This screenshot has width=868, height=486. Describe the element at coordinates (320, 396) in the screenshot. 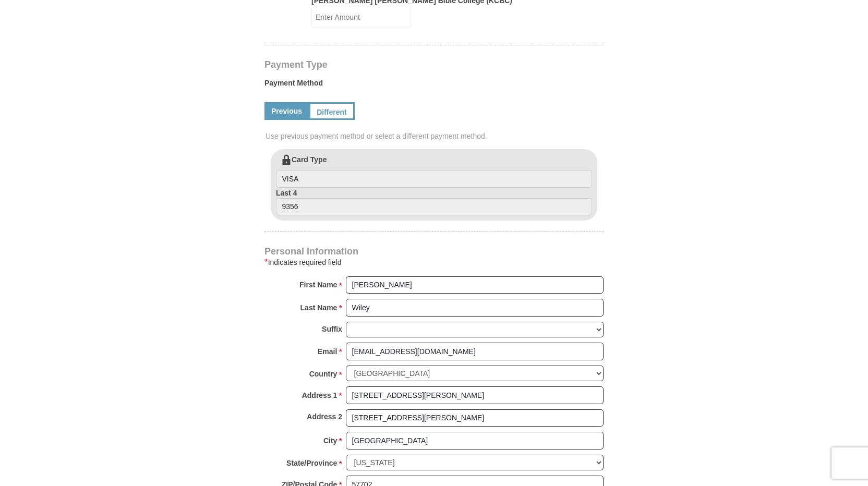

I see `strong: Address 1` at that location.